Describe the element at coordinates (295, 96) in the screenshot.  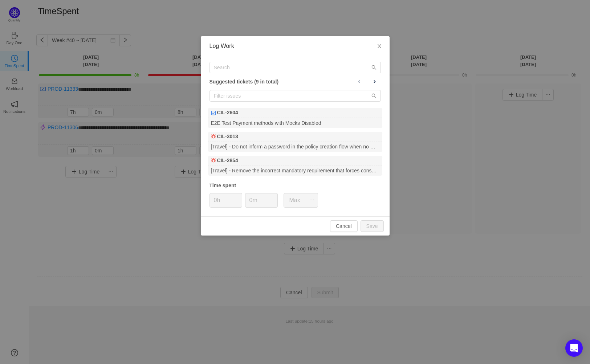
I see `input: Filter issues` at that location.